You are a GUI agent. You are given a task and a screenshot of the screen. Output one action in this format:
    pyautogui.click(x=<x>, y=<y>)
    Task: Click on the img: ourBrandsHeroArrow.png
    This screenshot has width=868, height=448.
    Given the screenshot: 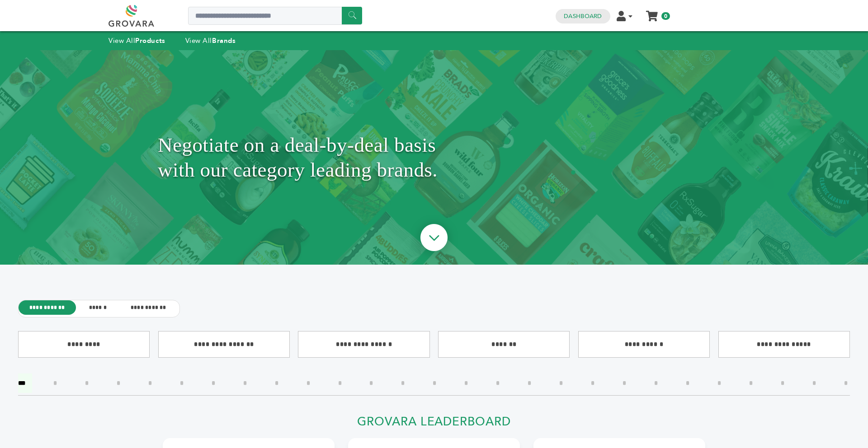 What is the action you would take?
    pyautogui.click(x=434, y=239)
    